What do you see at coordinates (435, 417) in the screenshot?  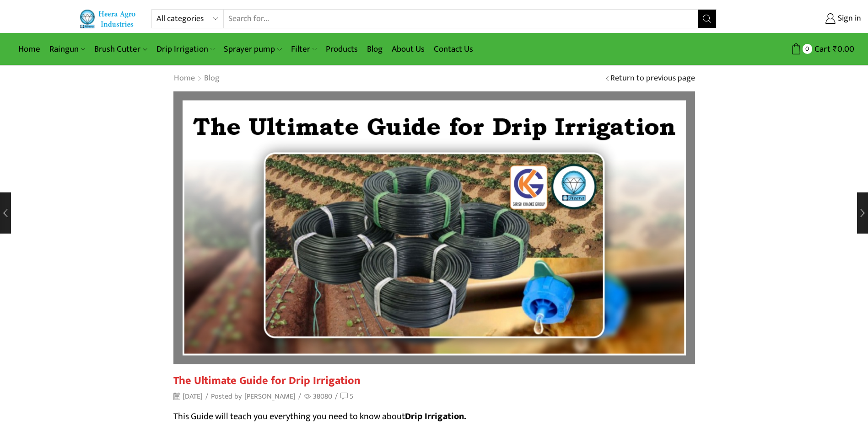 I see `strong: Drip Irrigation.` at bounding box center [435, 417].